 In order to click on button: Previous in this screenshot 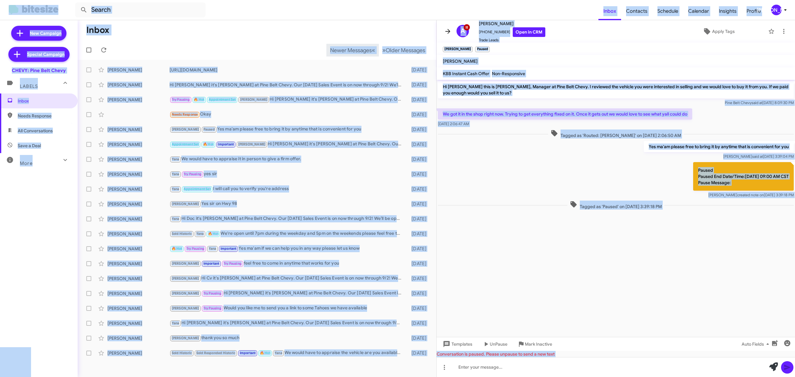, I will do `click(352, 50)`.